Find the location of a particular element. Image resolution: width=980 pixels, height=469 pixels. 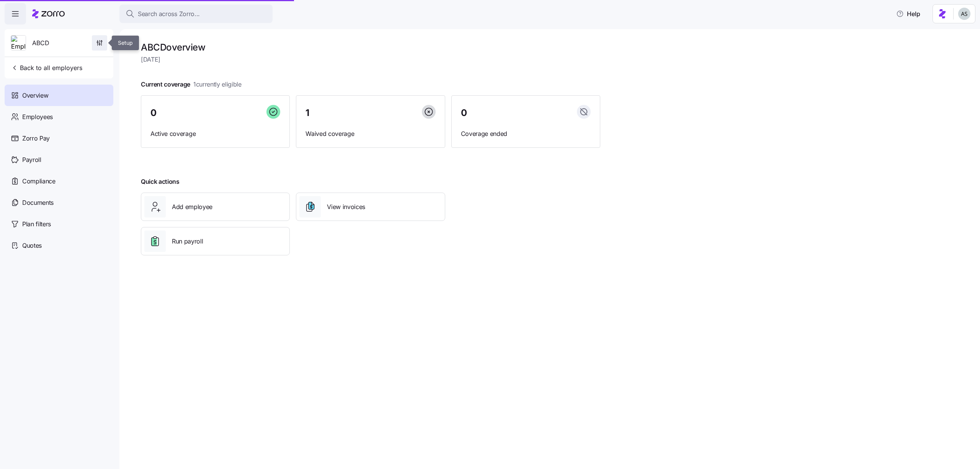

span: Documents is located at coordinates (38, 203).